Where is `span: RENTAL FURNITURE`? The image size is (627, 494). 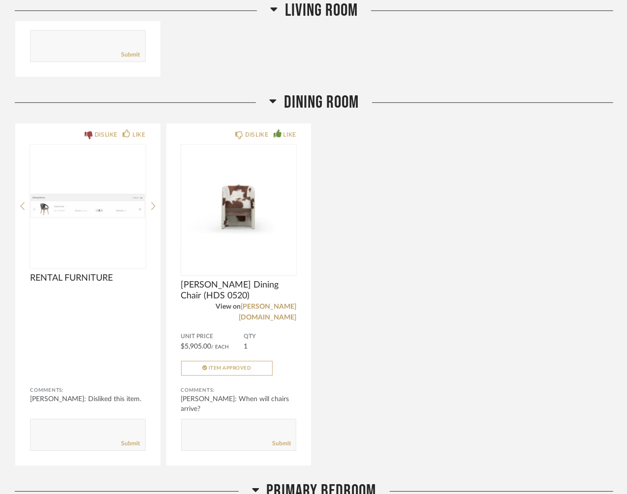 span: RENTAL FURNITURE is located at coordinates (88, 278).